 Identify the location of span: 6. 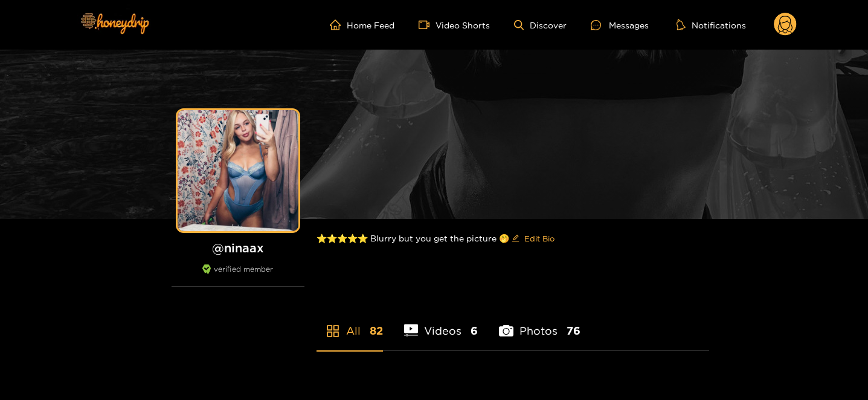
(475, 330).